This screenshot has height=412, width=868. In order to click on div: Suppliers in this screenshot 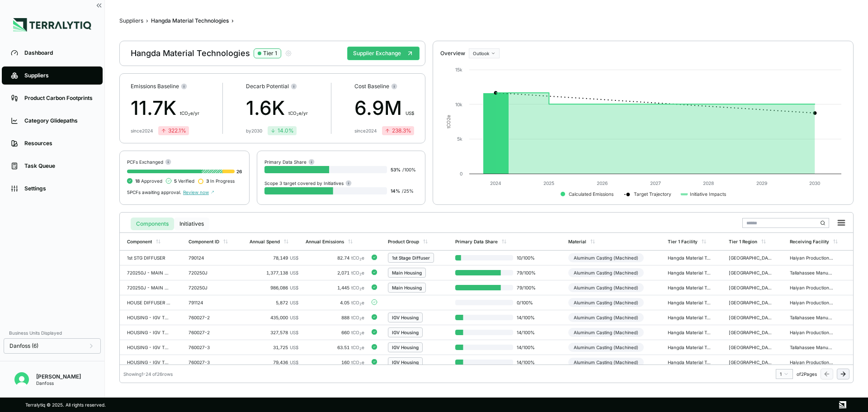, I will do `click(59, 75)`.